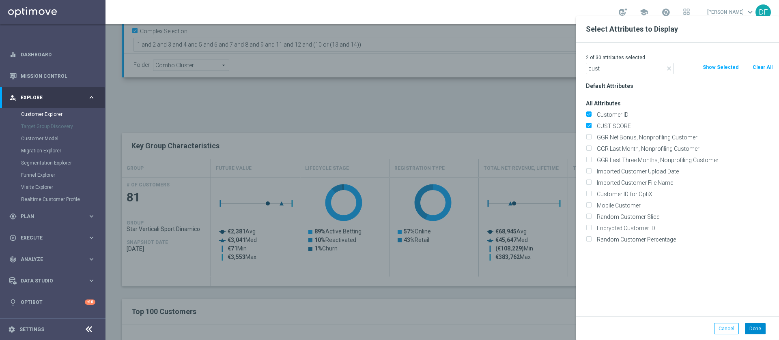  Describe the element at coordinates (53, 187) in the screenshot. I see `a: Visits Explorer` at that location.